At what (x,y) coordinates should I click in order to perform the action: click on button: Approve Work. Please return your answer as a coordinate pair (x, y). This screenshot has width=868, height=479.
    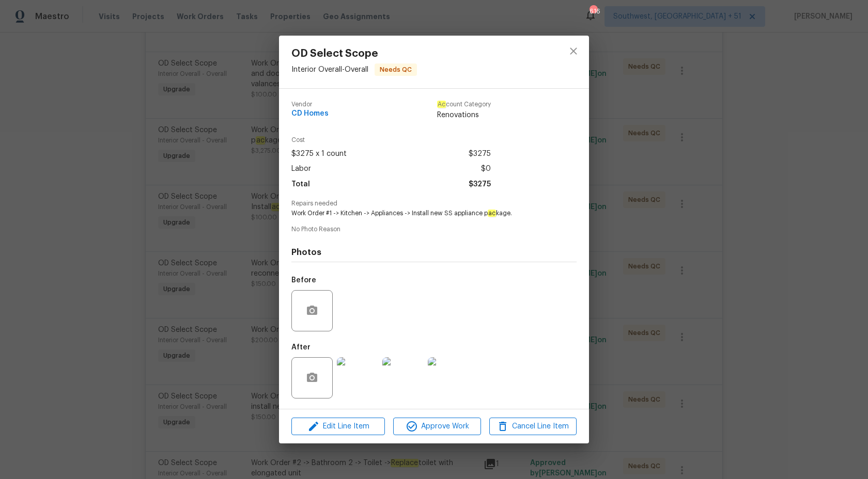
    Looking at the image, I should click on (436, 426).